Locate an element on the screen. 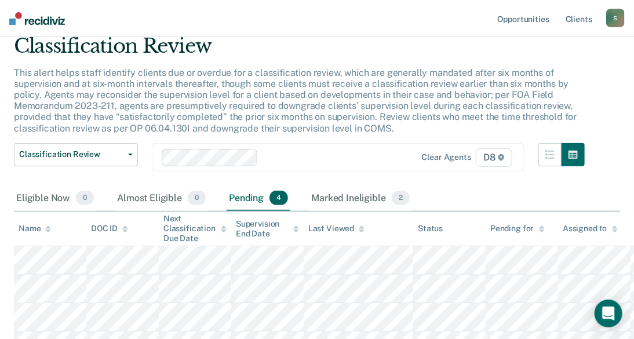 The image size is (634, 339). div: Pending for is located at coordinates (517, 228).